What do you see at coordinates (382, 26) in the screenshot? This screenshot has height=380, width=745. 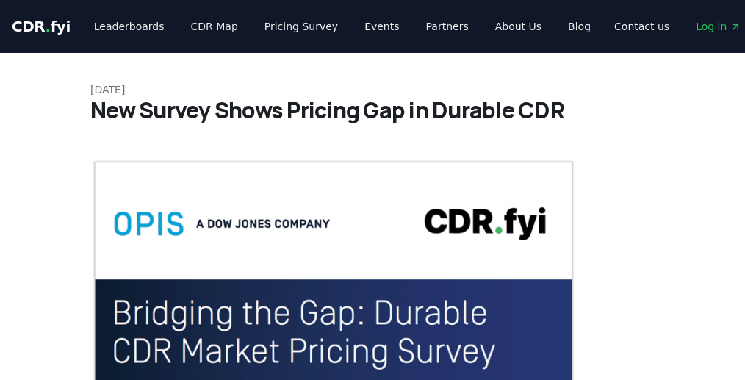 I see `a: Events` at bounding box center [382, 26].